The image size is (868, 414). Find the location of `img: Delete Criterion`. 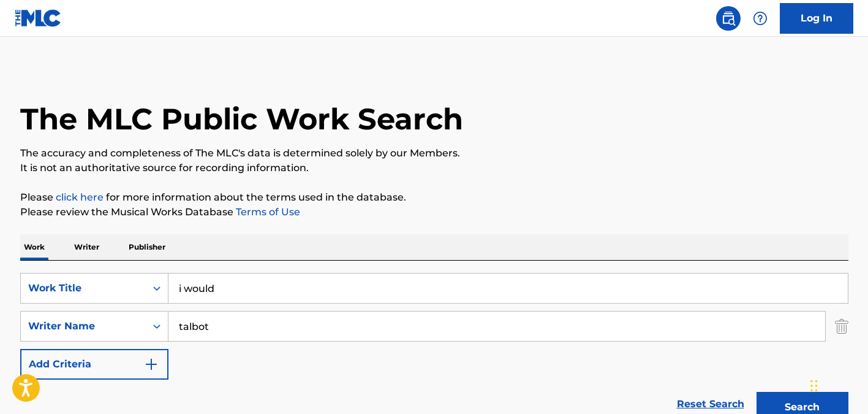

img: Delete Criterion is located at coordinates (842, 326).